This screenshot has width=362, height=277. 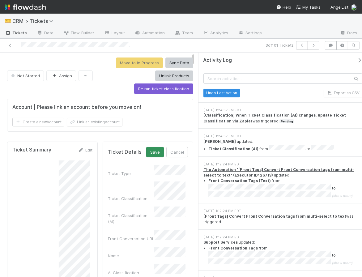 What do you see at coordinates (286, 121) in the screenshot?
I see `span: Pending` at bounding box center [286, 121].